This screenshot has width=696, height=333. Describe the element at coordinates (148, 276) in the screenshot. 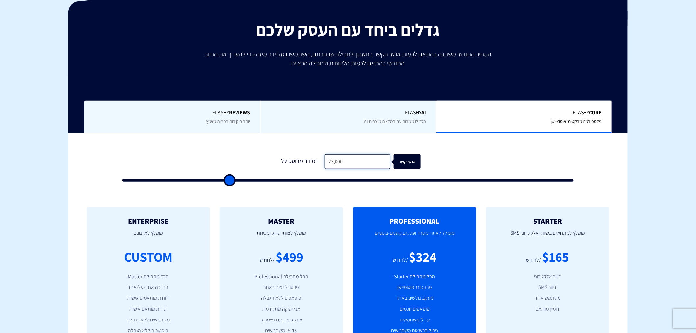

I see `li: הכל מחבילת Master` at that location.